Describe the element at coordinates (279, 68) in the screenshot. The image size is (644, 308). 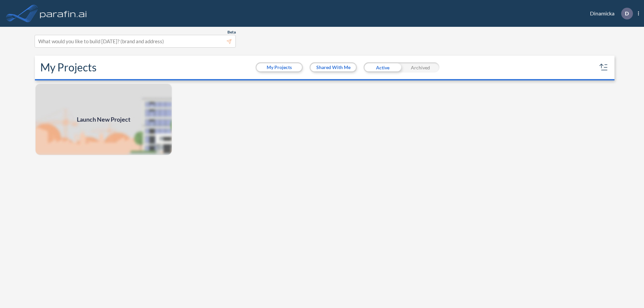
I see `button: My Projects` at that location.